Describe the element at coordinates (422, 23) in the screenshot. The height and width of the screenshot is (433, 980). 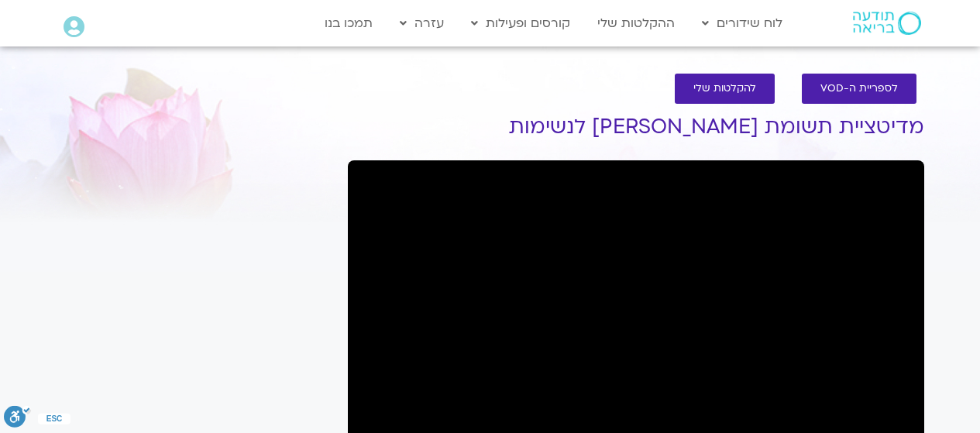
I see `a: עזרה` at that location.